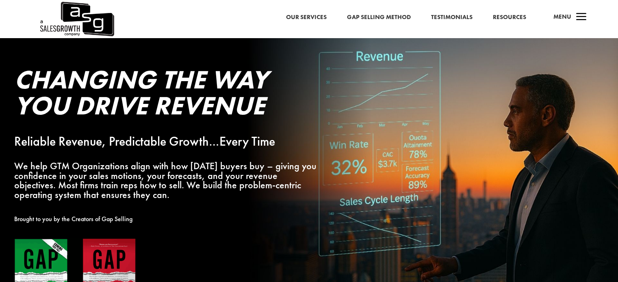  I want to click on a: Resources, so click(509, 17).